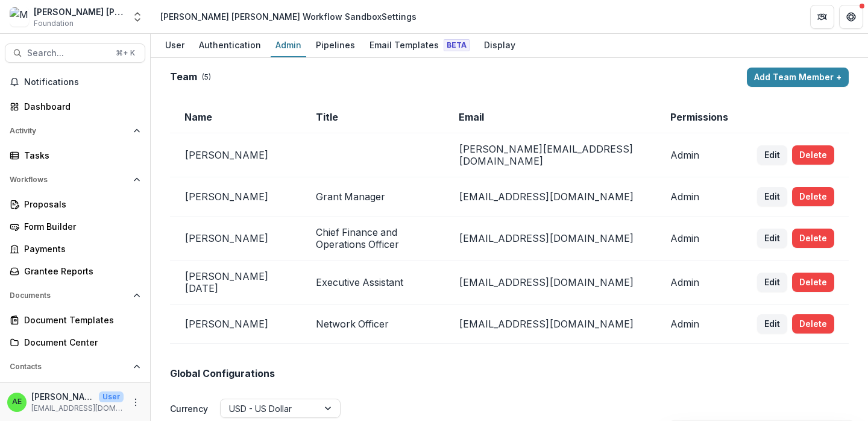  What do you see at coordinates (82, 82) in the screenshot?
I see `span: Notifications` at bounding box center [82, 82].